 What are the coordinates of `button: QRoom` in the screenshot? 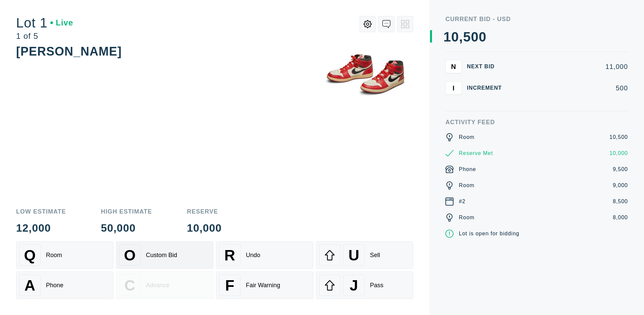 It's located at (65, 255).